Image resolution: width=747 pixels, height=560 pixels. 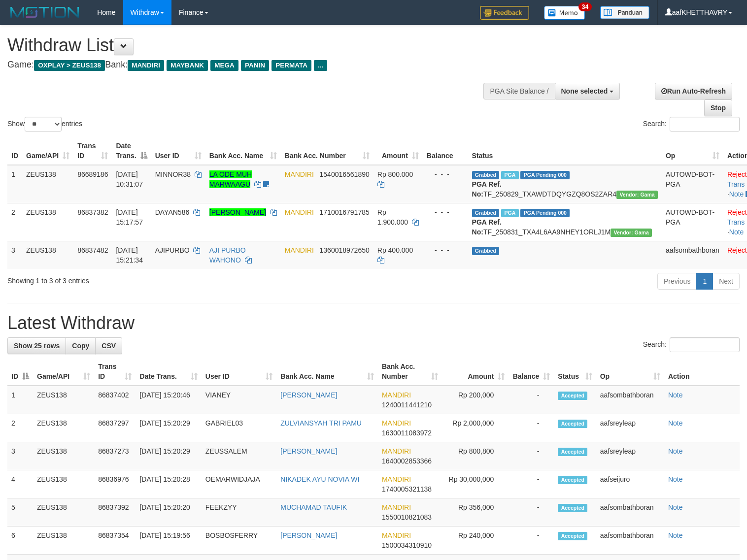 What do you see at coordinates (545, 213) in the screenshot?
I see `span: PGA Pending` at bounding box center [545, 213].